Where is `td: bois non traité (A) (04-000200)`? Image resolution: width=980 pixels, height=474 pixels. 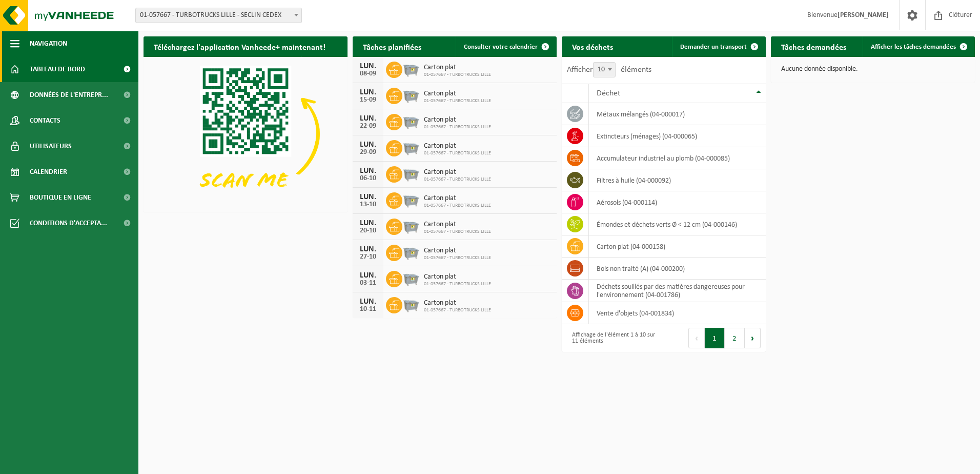
td: bois non traité (A) (04-000200) is located at coordinates (677, 268).